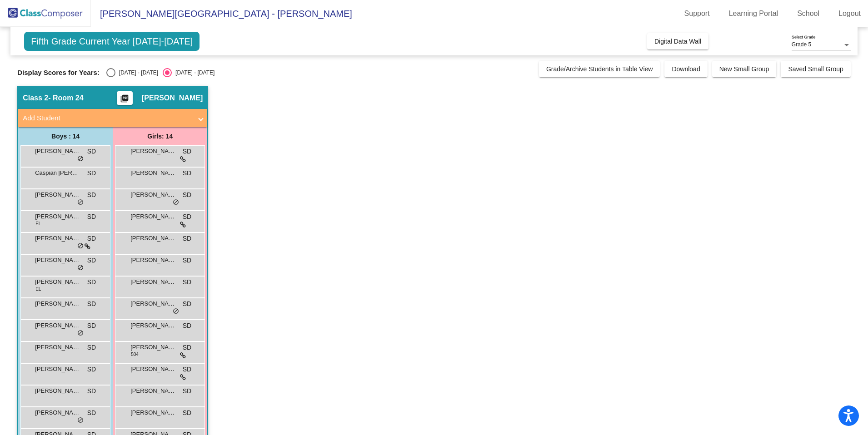  I want to click on mat-expansion-panel-header: Add Student, so click(113, 118).